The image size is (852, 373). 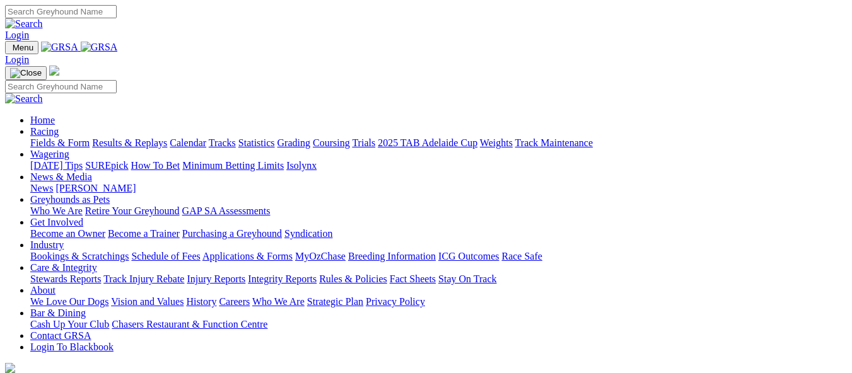 What do you see at coordinates (69, 301) in the screenshot?
I see `a: We Love Our Dogs` at bounding box center [69, 301].